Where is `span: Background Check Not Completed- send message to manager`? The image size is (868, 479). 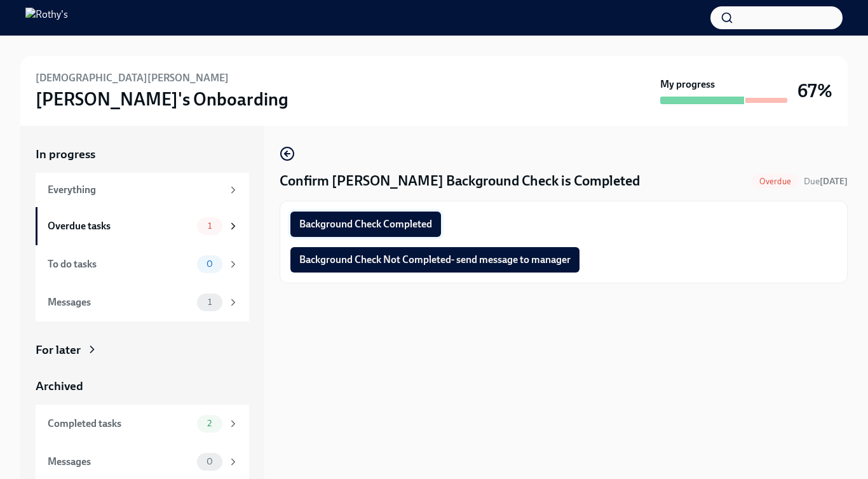 span: Background Check Not Completed- send message to manager is located at coordinates (435, 260).